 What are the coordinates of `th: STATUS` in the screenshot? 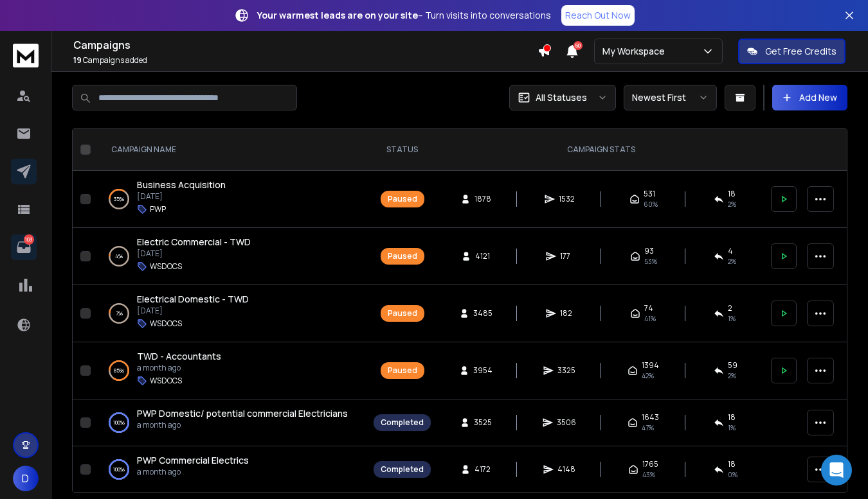 It's located at (402, 150).